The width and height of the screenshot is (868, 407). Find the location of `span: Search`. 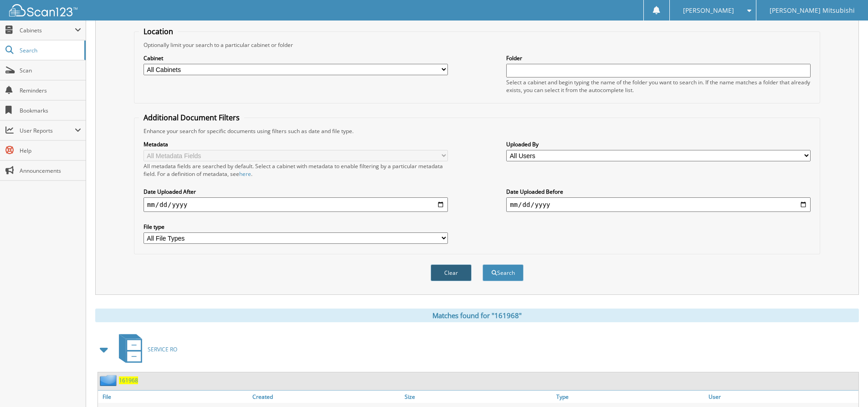

span: Search is located at coordinates (49, 50).